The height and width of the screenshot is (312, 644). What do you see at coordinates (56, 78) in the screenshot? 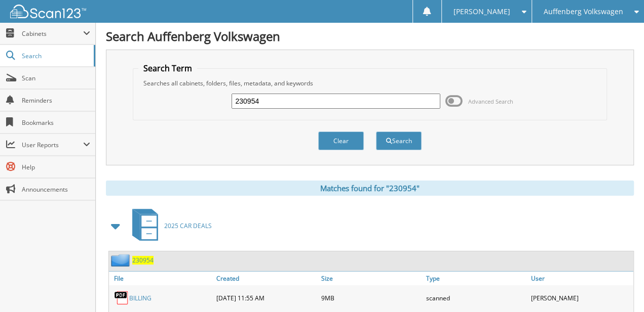
I see `span: Scan` at bounding box center [56, 78].